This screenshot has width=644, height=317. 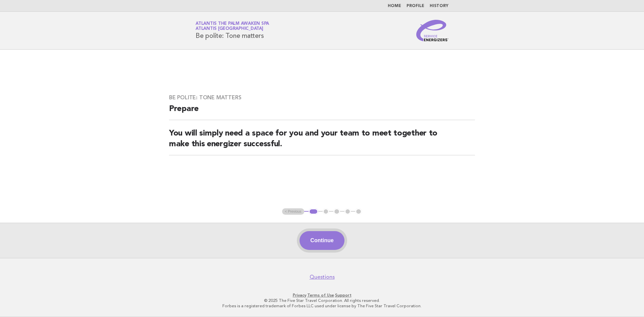 I want to click on a: Home, so click(x=395, y=6).